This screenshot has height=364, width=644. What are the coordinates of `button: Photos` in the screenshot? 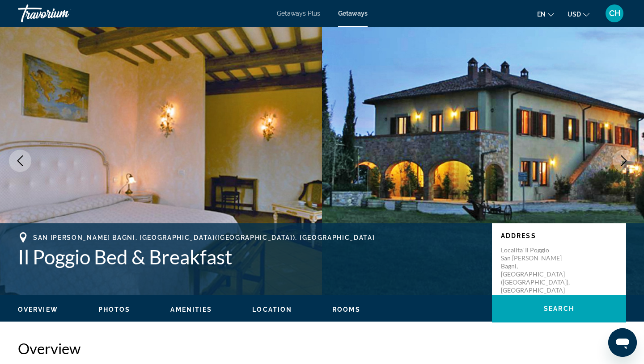 It's located at (115, 310).